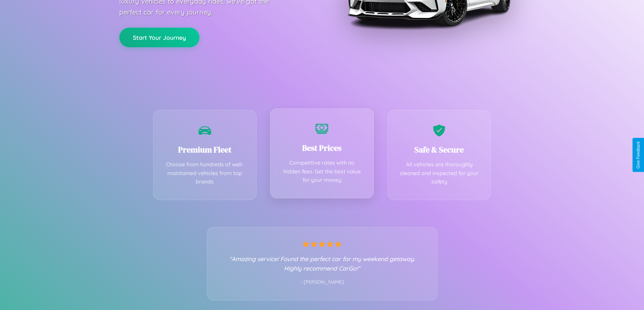 Image resolution: width=644 pixels, height=310 pixels. What do you see at coordinates (322, 148) in the screenshot?
I see `h3: Best Prices` at bounding box center [322, 148].